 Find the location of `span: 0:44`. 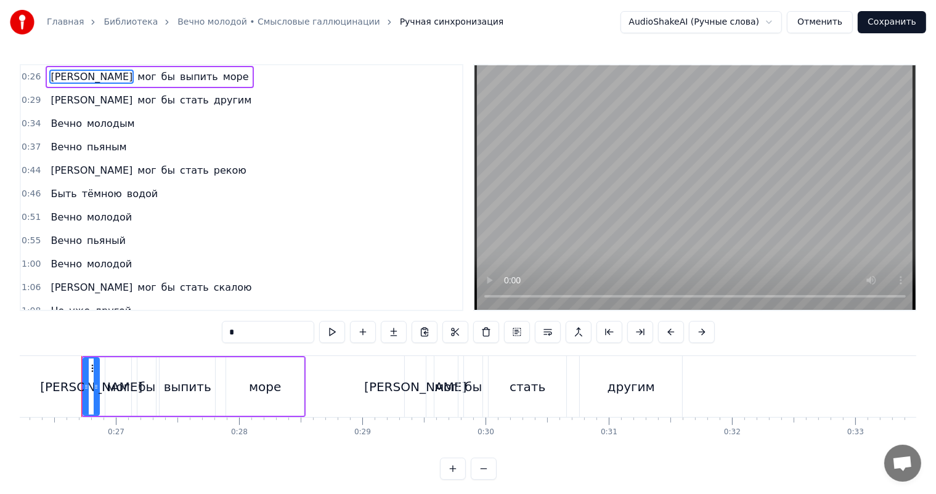

span: 0:44 is located at coordinates (31, 171).